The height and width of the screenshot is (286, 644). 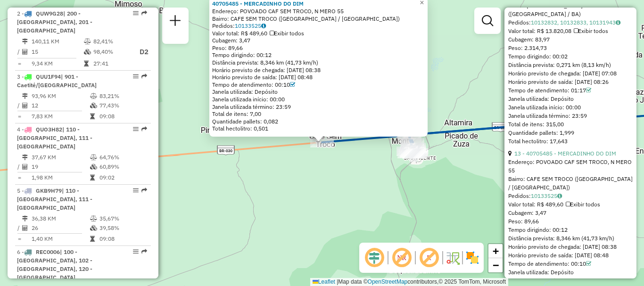 I want to click on span: QUO3H82, so click(x=49, y=129).